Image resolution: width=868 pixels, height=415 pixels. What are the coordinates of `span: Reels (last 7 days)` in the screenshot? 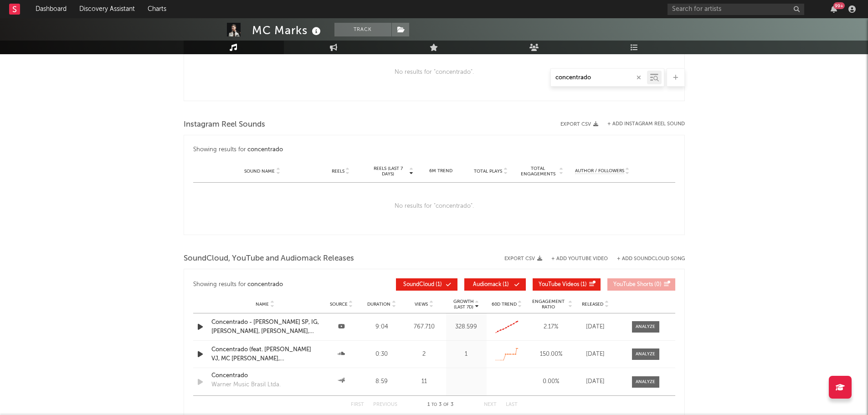 It's located at (388, 171).